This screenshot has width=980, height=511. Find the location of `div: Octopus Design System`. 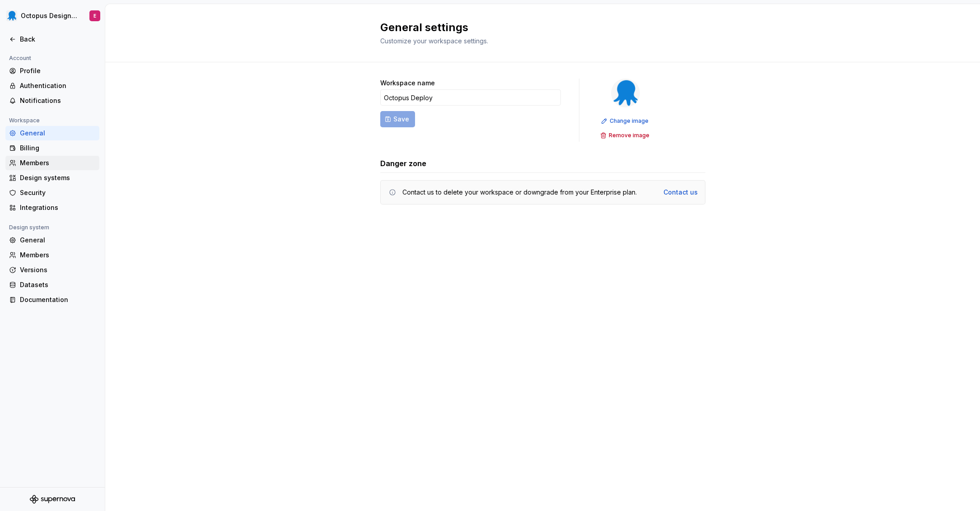

div: Octopus Design System is located at coordinates (50, 16).